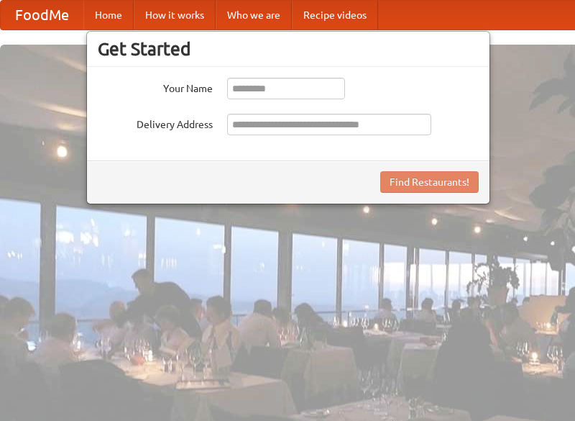 The width and height of the screenshot is (575, 421). I want to click on a: Home, so click(109, 15).